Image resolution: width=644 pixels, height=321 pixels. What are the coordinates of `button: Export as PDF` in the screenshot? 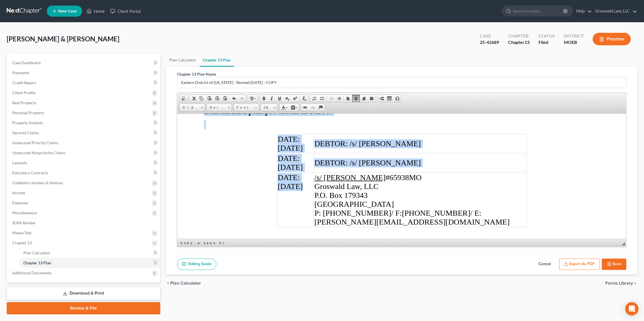 It's located at (579, 264).